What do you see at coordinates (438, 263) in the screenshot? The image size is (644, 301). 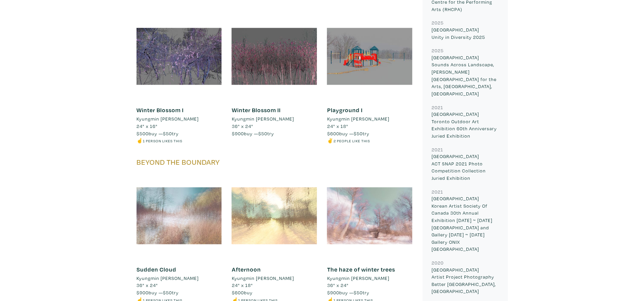 I see `small: 2020` at bounding box center [438, 263].